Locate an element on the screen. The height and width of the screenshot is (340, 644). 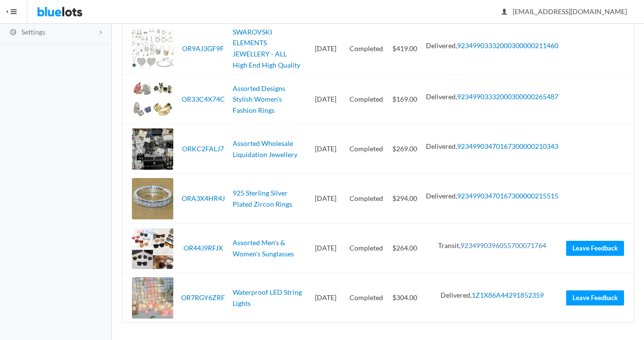
a: 1Z1X86A44291852359 is located at coordinates (508, 295).